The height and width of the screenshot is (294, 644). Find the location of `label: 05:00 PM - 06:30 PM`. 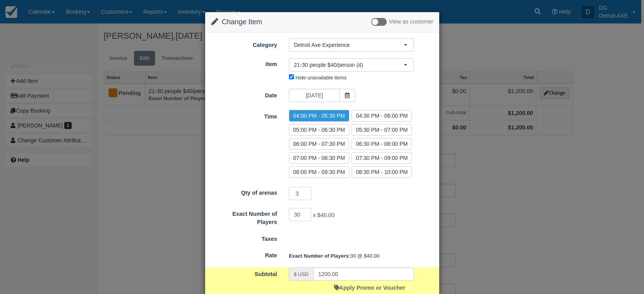

label: 05:00 PM - 06:30 PM is located at coordinates (319, 130).